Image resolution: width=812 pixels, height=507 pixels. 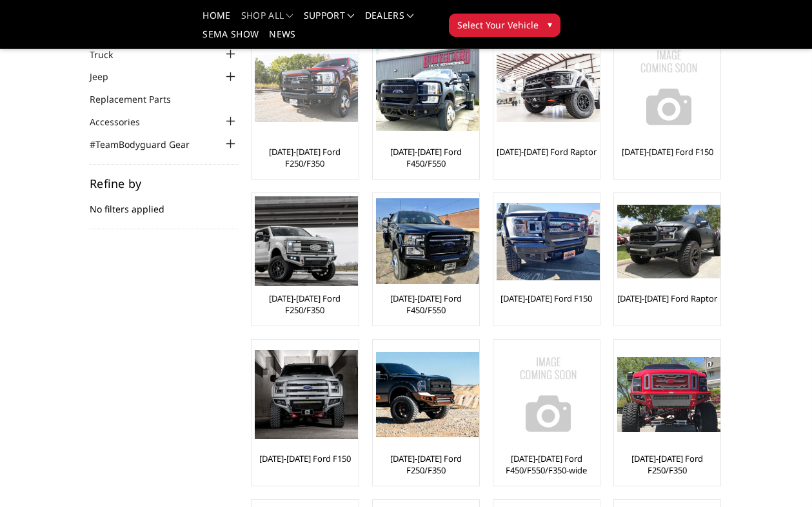 I want to click on a: Jeep, so click(x=107, y=76).